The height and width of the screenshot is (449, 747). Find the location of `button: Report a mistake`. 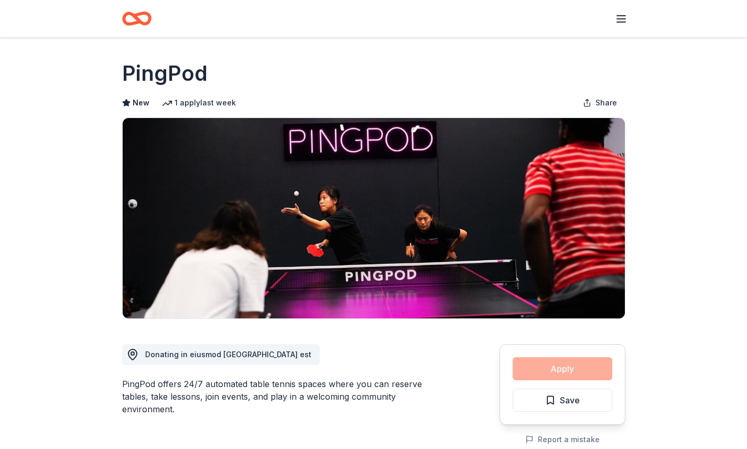

button: Report a mistake is located at coordinates (562, 439).